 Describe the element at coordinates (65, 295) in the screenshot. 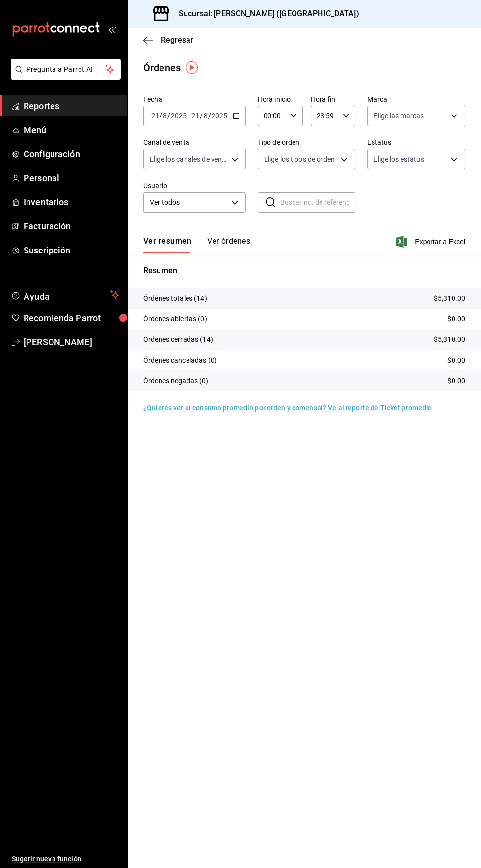

I see `span: Ayuda` at that location.